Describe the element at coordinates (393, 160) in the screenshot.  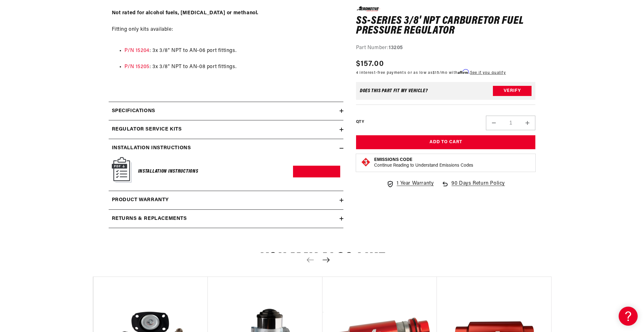
I see `strong: Emissions Code` at that location.